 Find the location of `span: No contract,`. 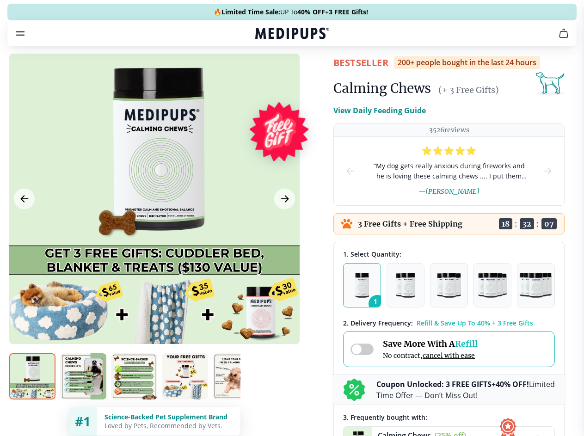

span: No contract, is located at coordinates (430, 356).